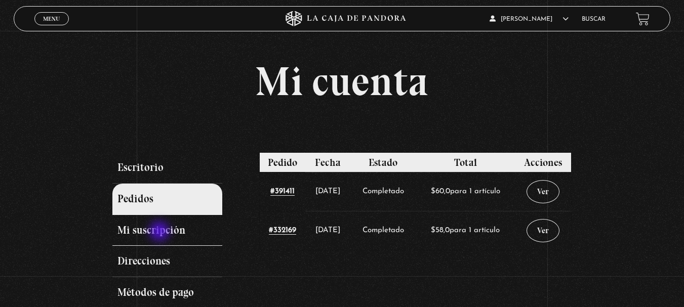  What do you see at coordinates (51, 19) in the screenshot?
I see `span: Menu` at bounding box center [51, 19].